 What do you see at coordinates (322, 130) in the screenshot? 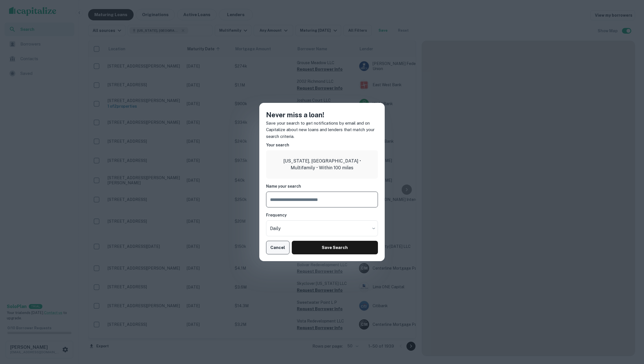
I see `p: Save your search to get notifications by email and on Capitalize about new loans and lenders that...` at bounding box center [322, 130].